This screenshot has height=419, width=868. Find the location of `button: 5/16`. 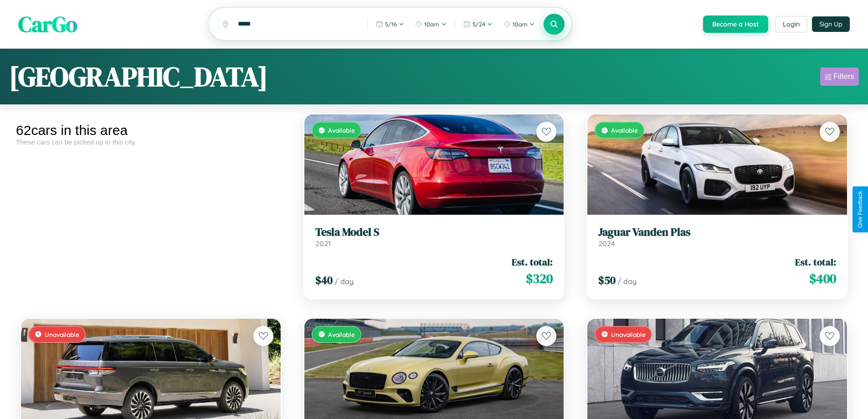

button: 5/16 is located at coordinates (390, 24).